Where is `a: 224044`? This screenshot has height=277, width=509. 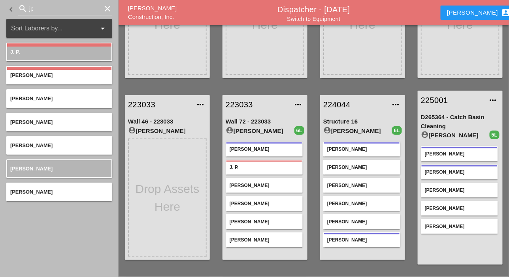 a: 224044 is located at coordinates (354, 105).